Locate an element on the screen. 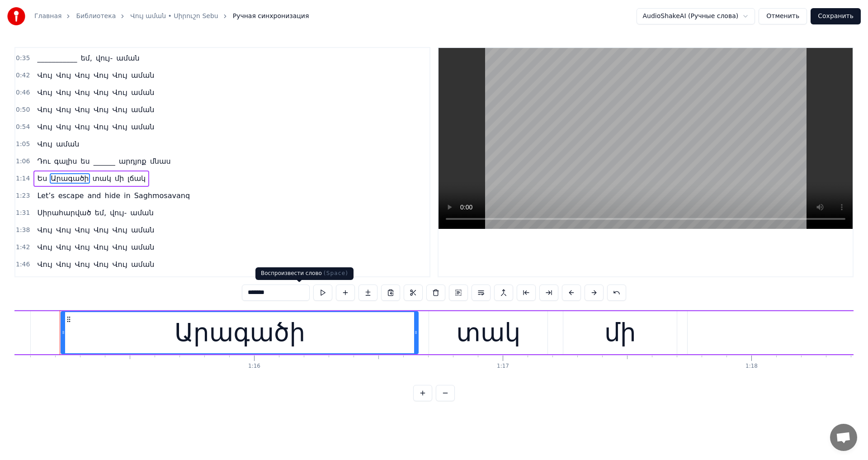 The image size is (868, 460). span: Սիրահարված is located at coordinates (64, 212).